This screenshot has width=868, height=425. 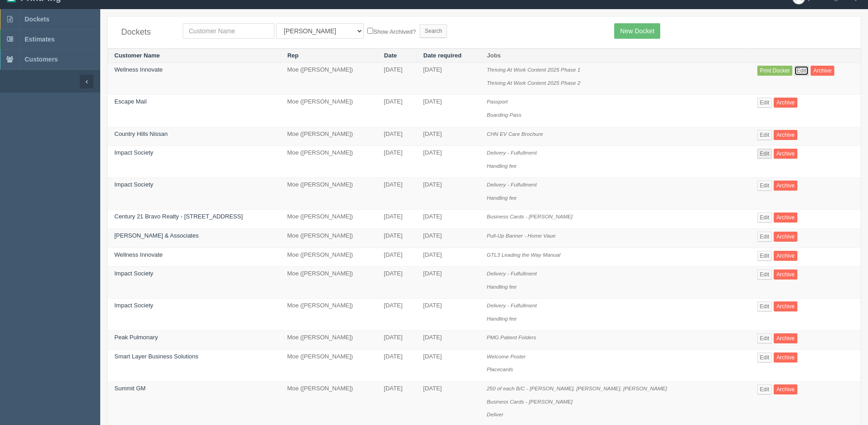 I want to click on i: GTL3 Leading the Way Manual, so click(x=524, y=254).